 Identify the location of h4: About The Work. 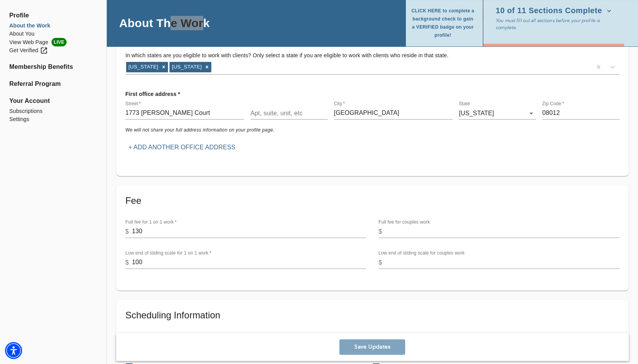
(165, 23).